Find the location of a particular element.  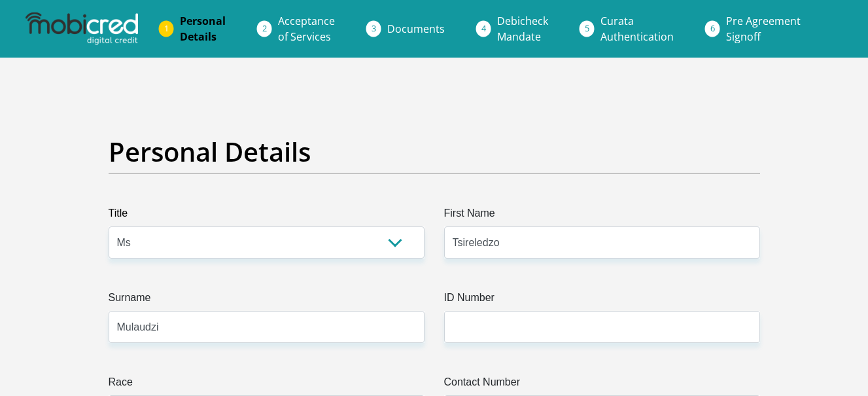

input: Surname is located at coordinates (267, 327).